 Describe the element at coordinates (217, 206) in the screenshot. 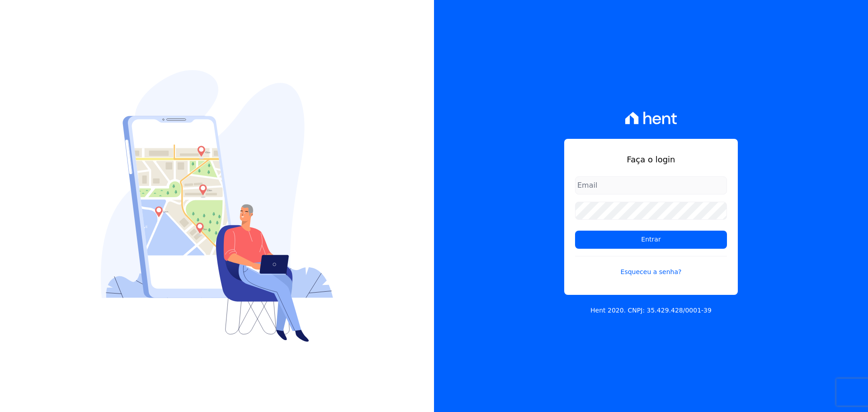

I see `img: Login` at that location.